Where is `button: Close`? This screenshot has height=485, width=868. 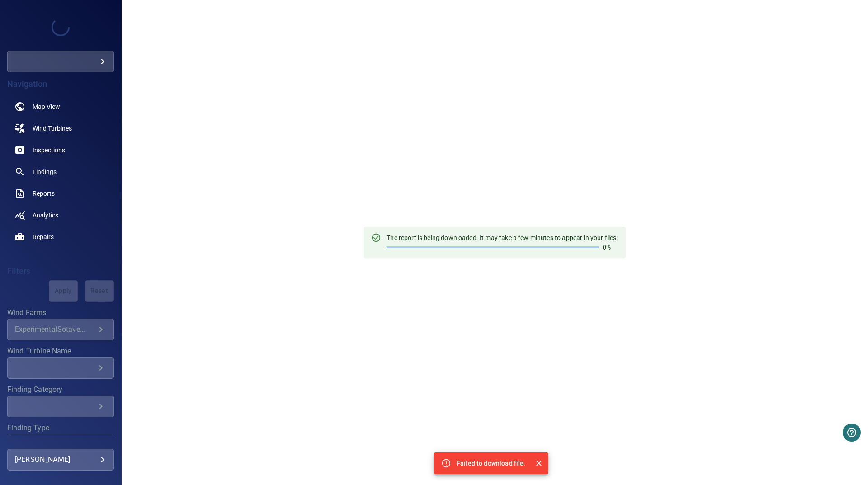 button: Close is located at coordinates (539, 464).